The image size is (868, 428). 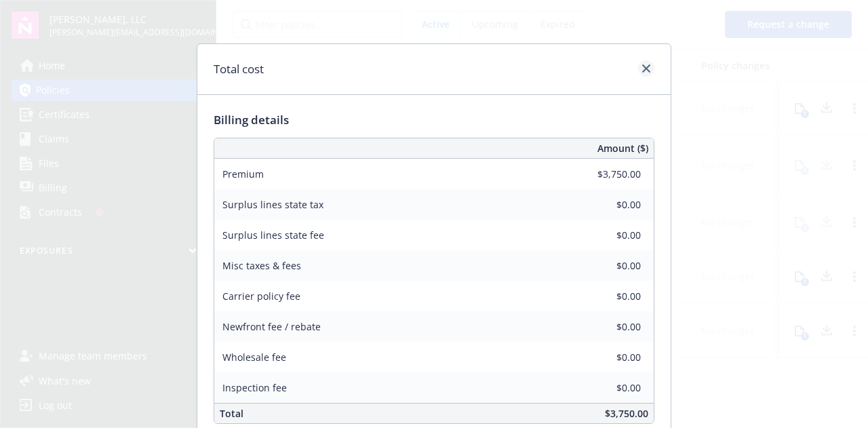 What do you see at coordinates (646, 69) in the screenshot?
I see `a: close` at bounding box center [646, 69].